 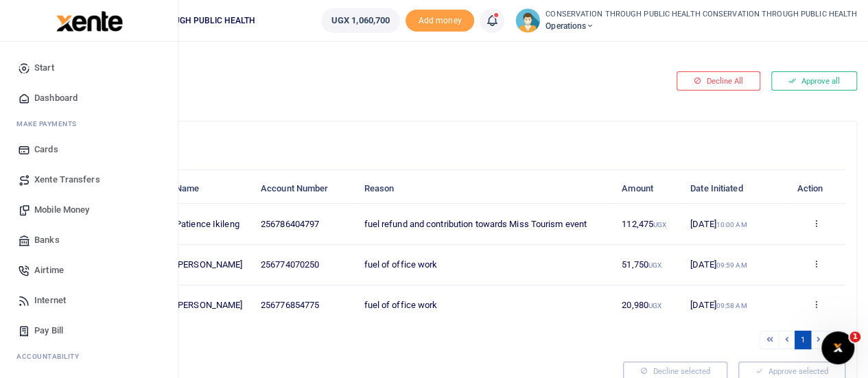 What do you see at coordinates (803, 340) in the screenshot?
I see `a: 1` at bounding box center [803, 340].